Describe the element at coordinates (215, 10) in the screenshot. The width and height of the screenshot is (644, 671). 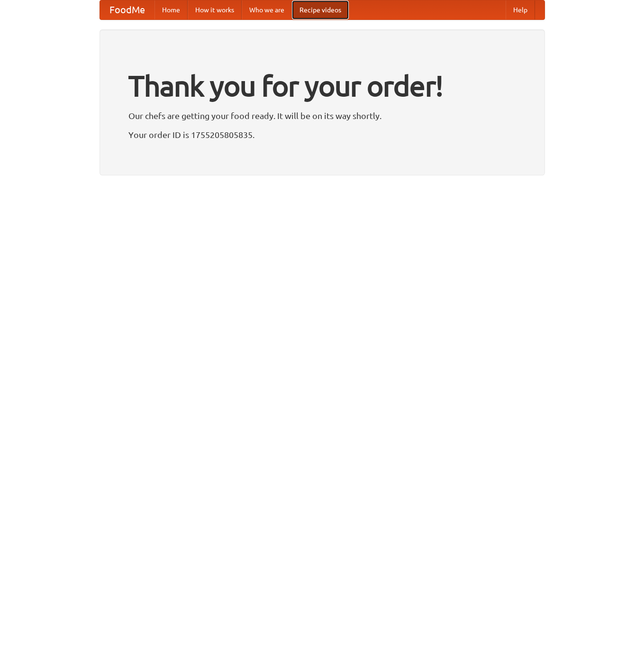
I see `a: How it works` at that location.